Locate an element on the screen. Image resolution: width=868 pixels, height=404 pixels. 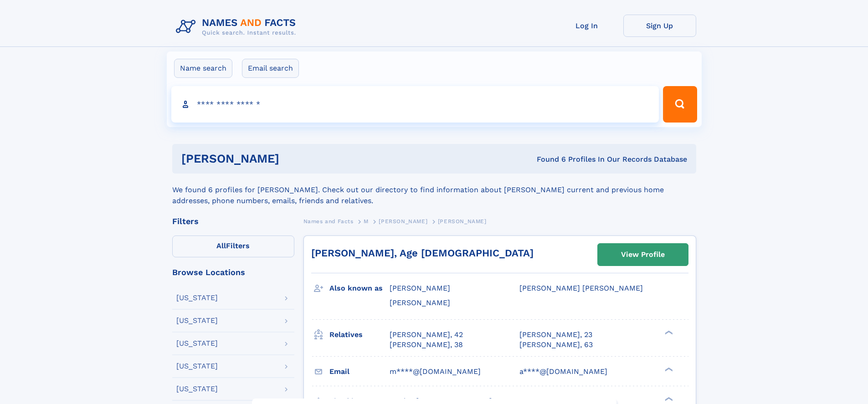
span: M is located at coordinates (366, 221).